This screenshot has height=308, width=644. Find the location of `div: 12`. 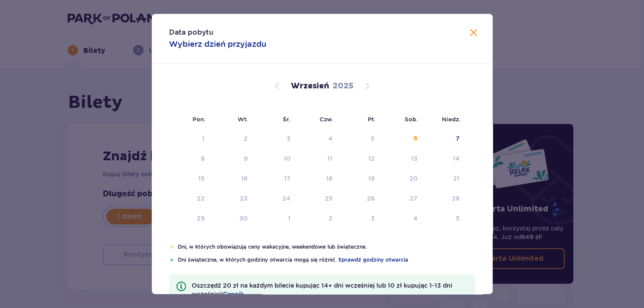

div: 12 is located at coordinates (371, 159).